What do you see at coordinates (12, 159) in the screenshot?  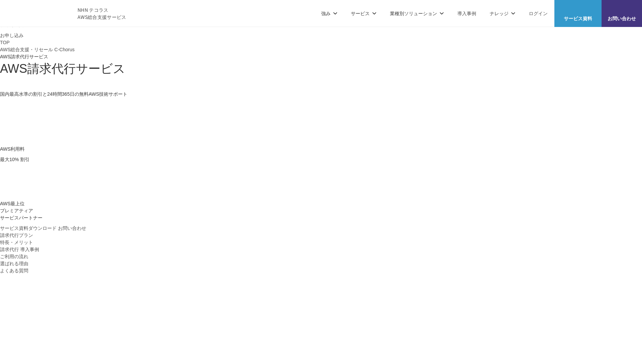 I see `span: 10` at bounding box center [12, 159].